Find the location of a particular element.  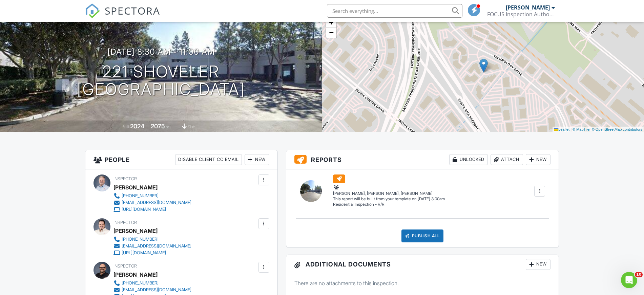

a: Zoom in is located at coordinates (332, 23).